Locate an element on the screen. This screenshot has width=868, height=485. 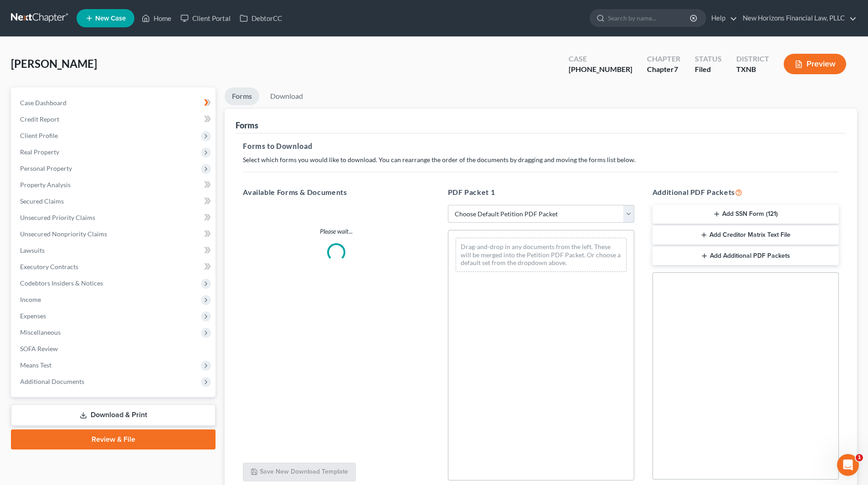
p: Select which forms you would like to download. You can rearrange the order of the documents by dr... is located at coordinates (541, 160).